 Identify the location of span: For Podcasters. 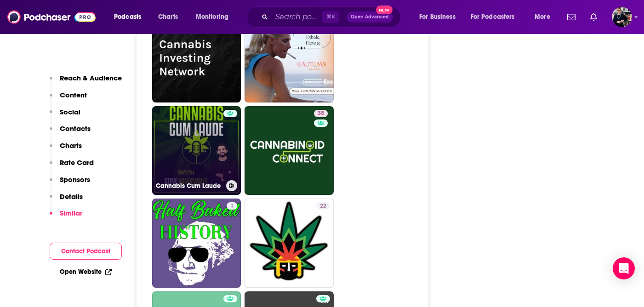
(493, 17).